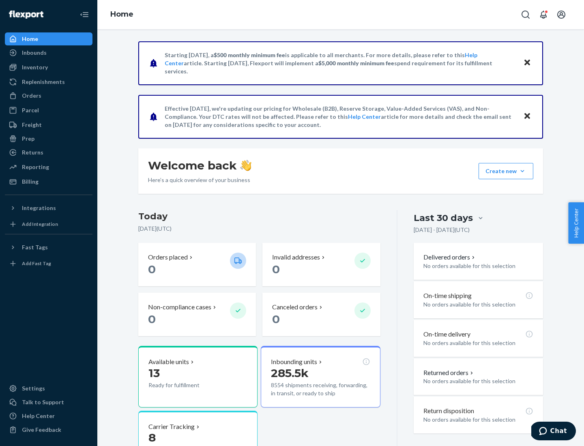 The height and width of the screenshot is (446, 584). What do you see at coordinates (34, 53) in the screenshot?
I see `div: Inbounds` at bounding box center [34, 53].